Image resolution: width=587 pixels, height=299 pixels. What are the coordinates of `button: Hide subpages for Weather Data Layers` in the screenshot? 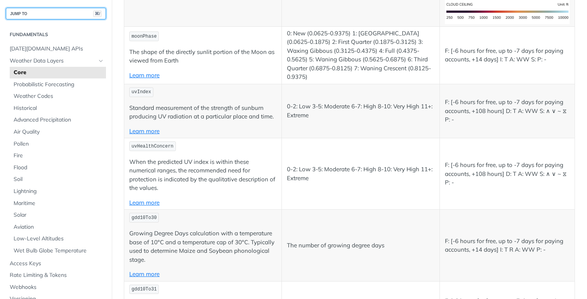 It's located at (101, 61).